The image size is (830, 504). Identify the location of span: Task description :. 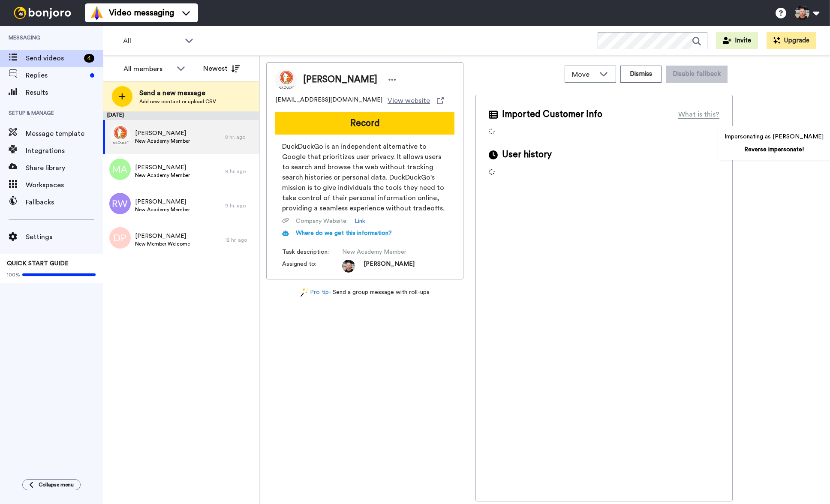
(312, 252).